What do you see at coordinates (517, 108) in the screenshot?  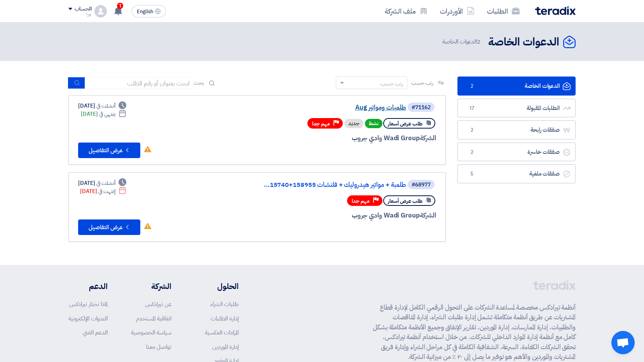 I see `a: الطلبات المقبولة17` at bounding box center [517, 108].